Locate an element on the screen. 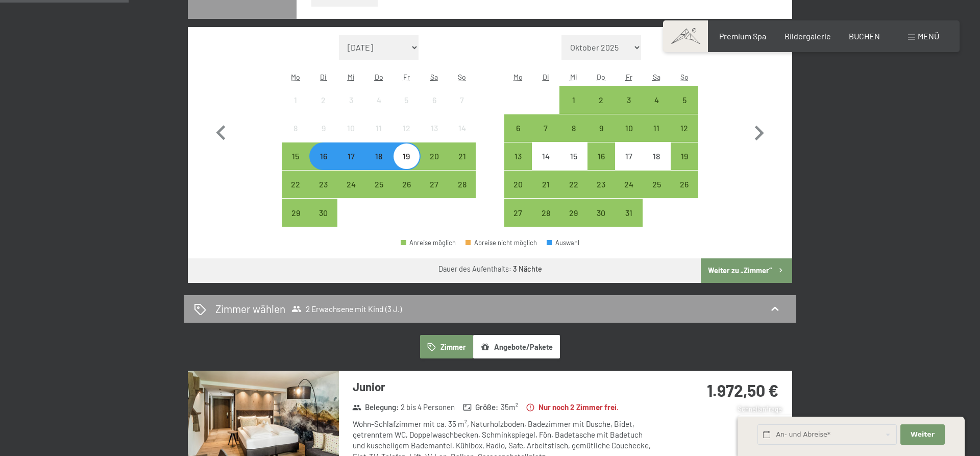 The image size is (980, 456). div: Mon Sep 22 2025 is located at coordinates (295, 184).